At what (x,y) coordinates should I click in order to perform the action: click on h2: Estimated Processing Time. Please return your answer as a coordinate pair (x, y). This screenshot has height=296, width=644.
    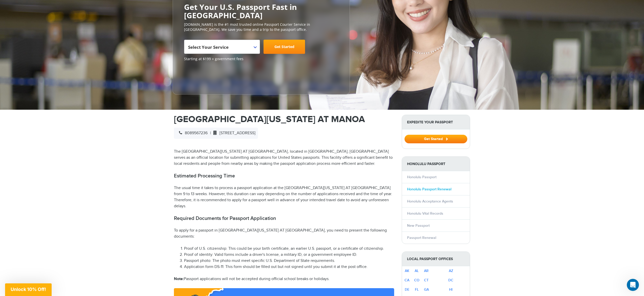
    Looking at the image, I should click on (284, 176).